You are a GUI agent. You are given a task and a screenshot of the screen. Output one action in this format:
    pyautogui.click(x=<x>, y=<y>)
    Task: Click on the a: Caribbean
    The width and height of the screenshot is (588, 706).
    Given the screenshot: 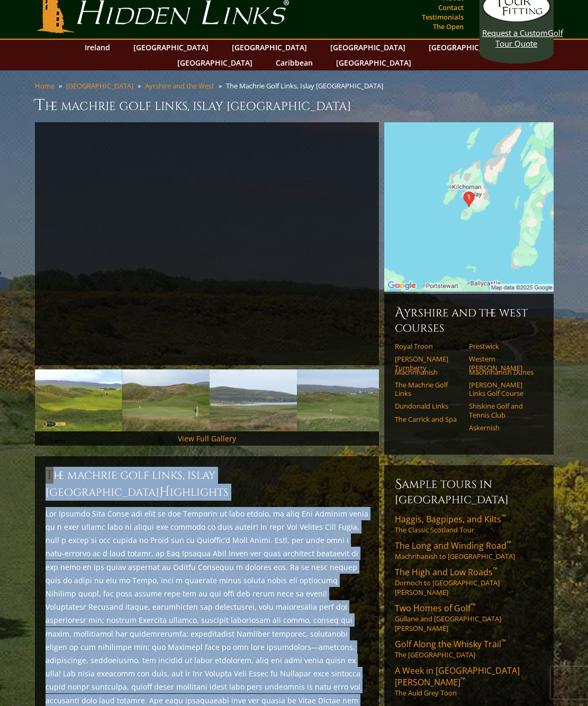 What is the action you would take?
    pyautogui.click(x=294, y=63)
    